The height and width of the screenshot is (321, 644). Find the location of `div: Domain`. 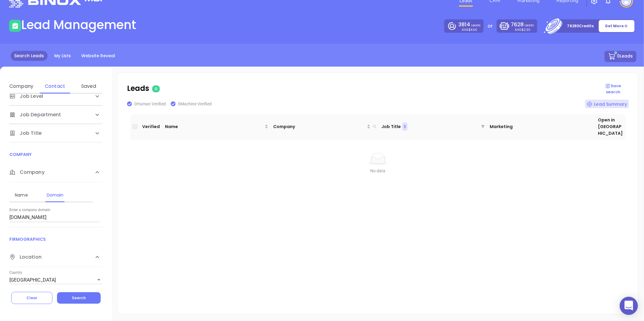

div: Domain is located at coordinates (55, 195).